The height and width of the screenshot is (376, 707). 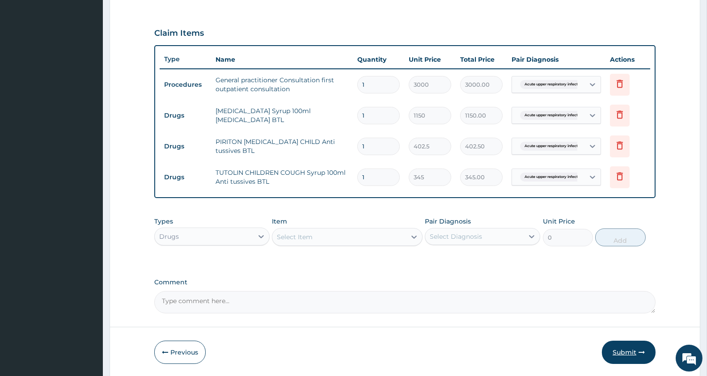 I want to click on label: Item, so click(x=279, y=221).